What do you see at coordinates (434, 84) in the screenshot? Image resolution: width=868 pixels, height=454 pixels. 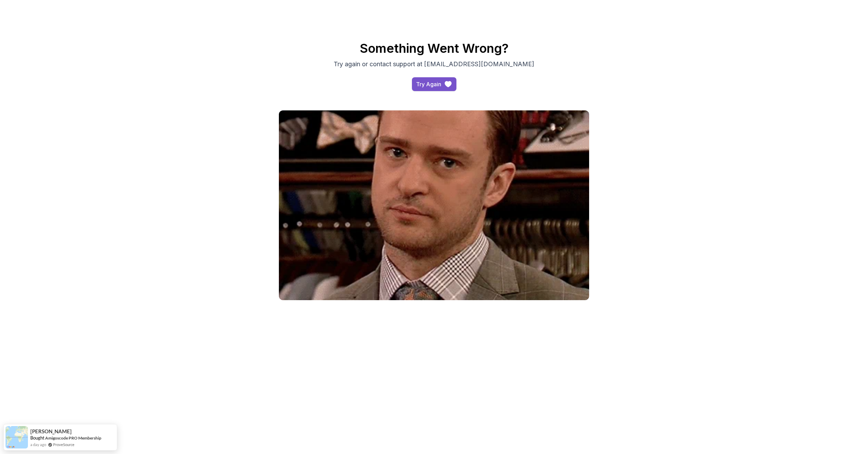 I see `button: Try Again` at bounding box center [434, 84].